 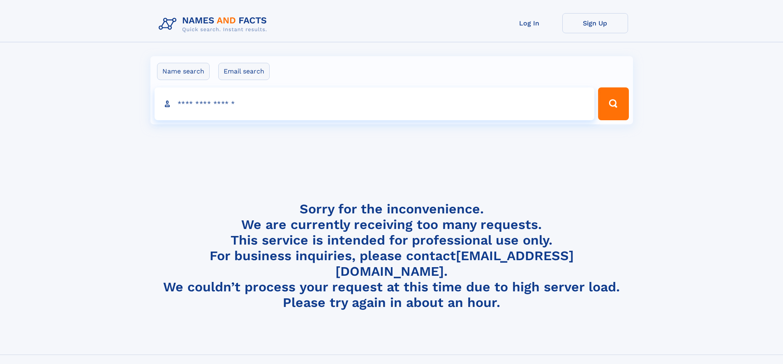 I want to click on input: search input, so click(x=374, y=104).